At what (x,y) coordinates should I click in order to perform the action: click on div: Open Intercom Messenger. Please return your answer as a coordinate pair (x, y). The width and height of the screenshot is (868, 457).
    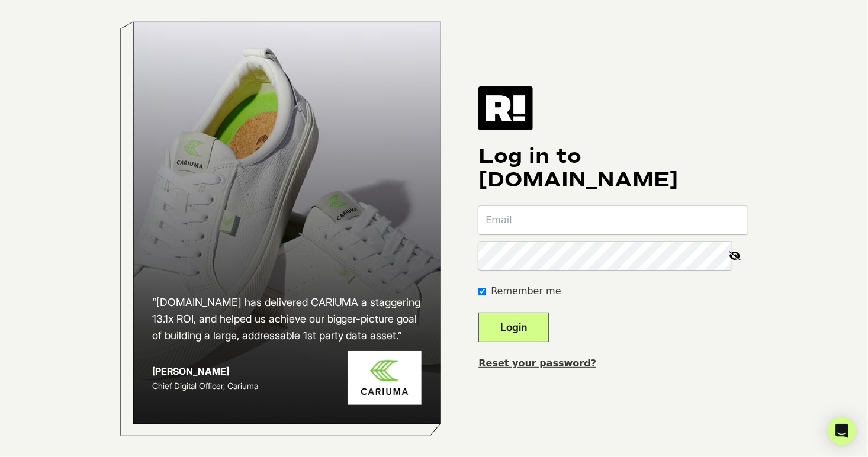
    Looking at the image, I should click on (842, 431).